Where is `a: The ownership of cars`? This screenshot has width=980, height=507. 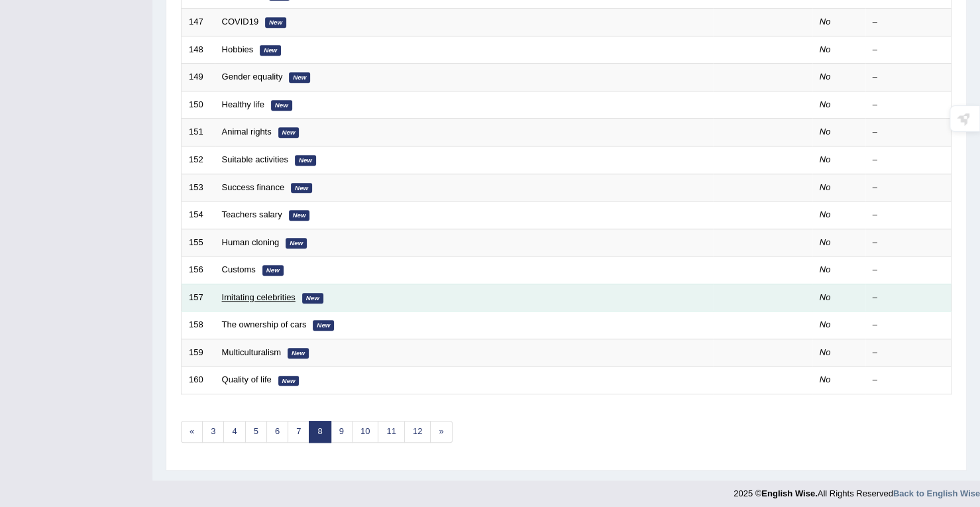 a: The ownership of cars is located at coordinates (264, 324).